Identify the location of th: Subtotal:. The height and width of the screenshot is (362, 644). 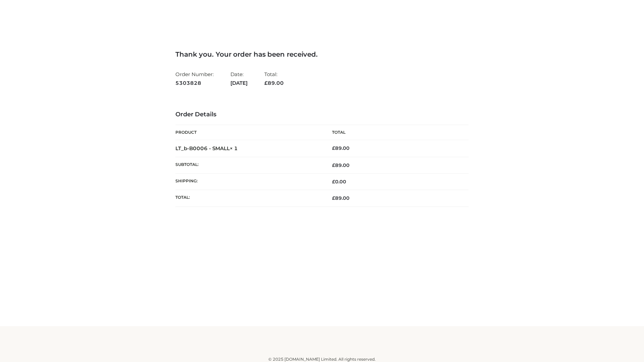
(249, 165).